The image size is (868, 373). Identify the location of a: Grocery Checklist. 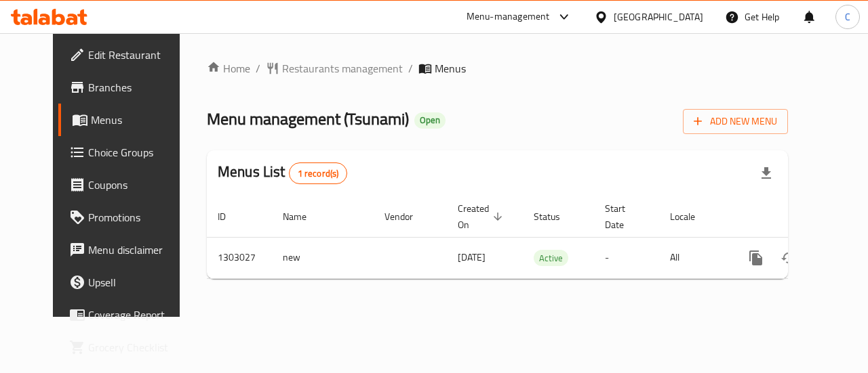
(128, 348).